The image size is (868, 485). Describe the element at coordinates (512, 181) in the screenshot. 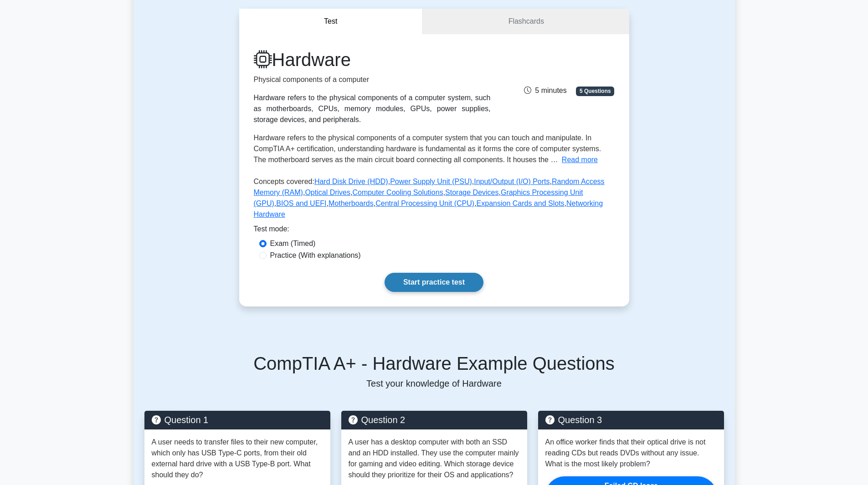

I see `a: Input/Output (I/O) Ports` at that location.